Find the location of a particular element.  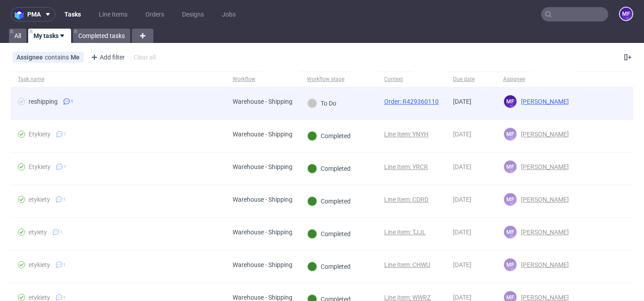

a: Order: R429360110 is located at coordinates (412, 101).